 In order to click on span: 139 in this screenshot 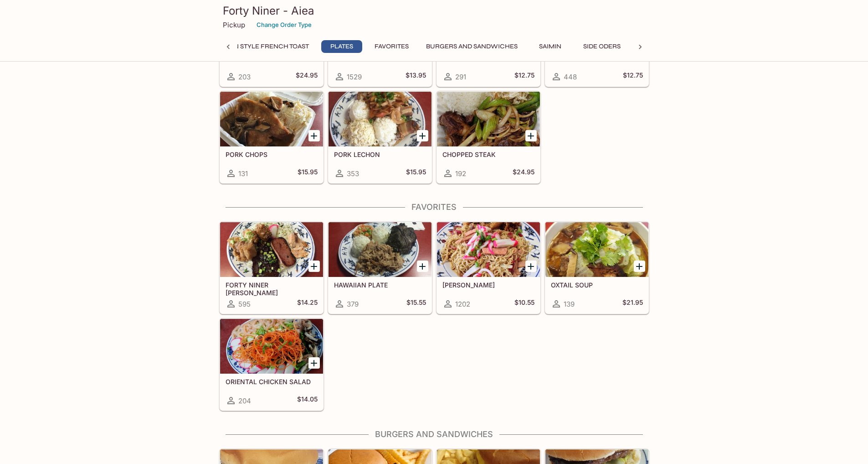, I will do `click(569, 304)`.